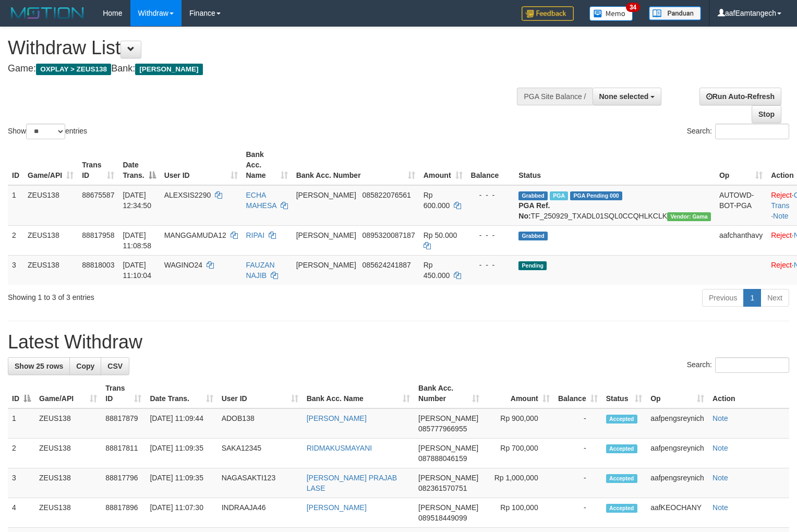 The width and height of the screenshot is (797, 532). Describe the element at coordinates (256, 235) in the screenshot. I see `a: RIPAI` at that location.